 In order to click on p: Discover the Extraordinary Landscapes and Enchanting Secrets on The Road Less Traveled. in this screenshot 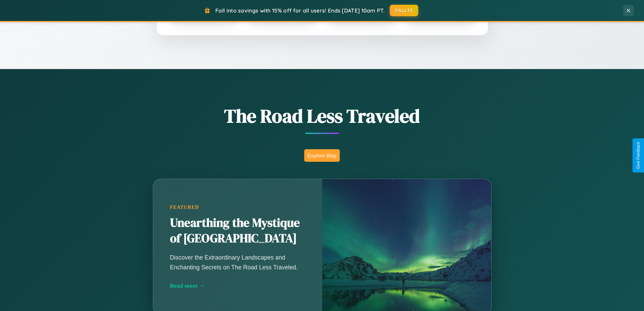, I will do `click(238, 262)`.